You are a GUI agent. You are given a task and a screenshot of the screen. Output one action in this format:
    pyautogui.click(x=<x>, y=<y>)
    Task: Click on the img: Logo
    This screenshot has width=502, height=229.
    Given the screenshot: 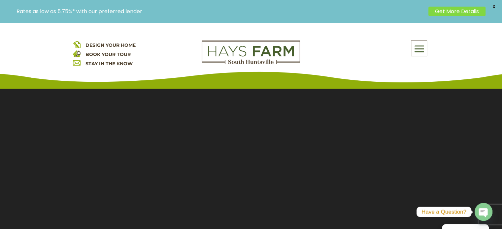 What is the action you would take?
    pyautogui.click(x=251, y=52)
    